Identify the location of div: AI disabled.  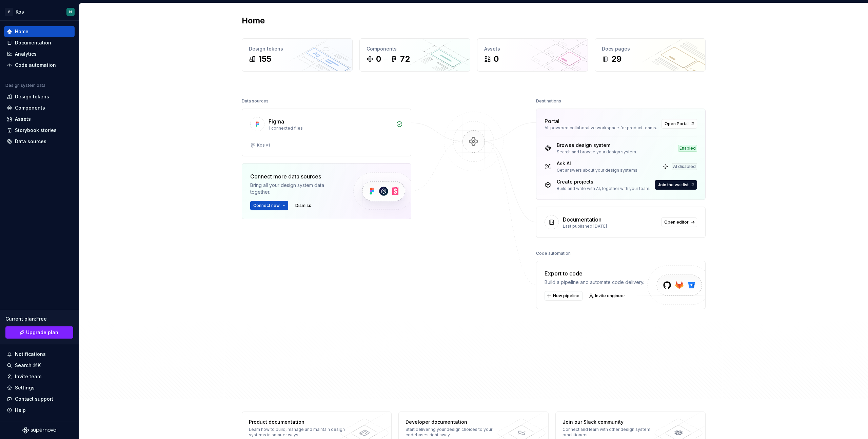
(685, 166).